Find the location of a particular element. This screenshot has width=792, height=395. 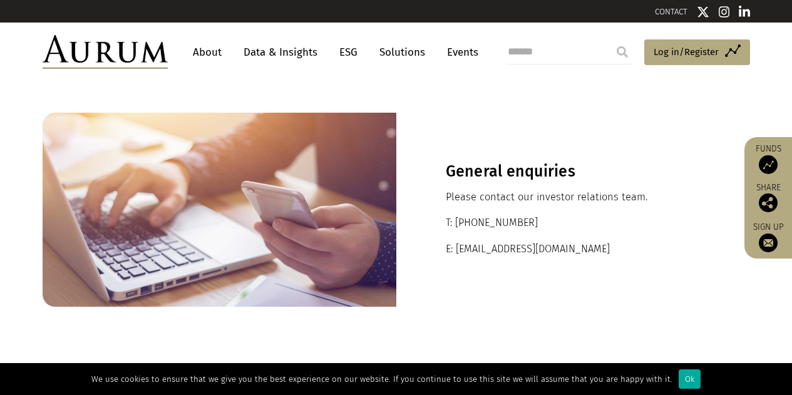

a: About is located at coordinates (207, 52).